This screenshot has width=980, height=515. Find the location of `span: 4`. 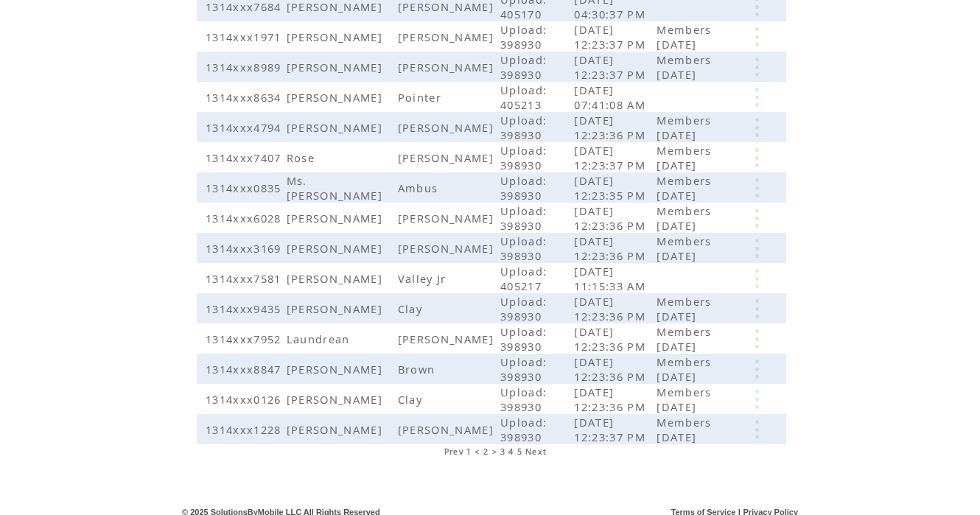

span: 4 is located at coordinates (510, 451).